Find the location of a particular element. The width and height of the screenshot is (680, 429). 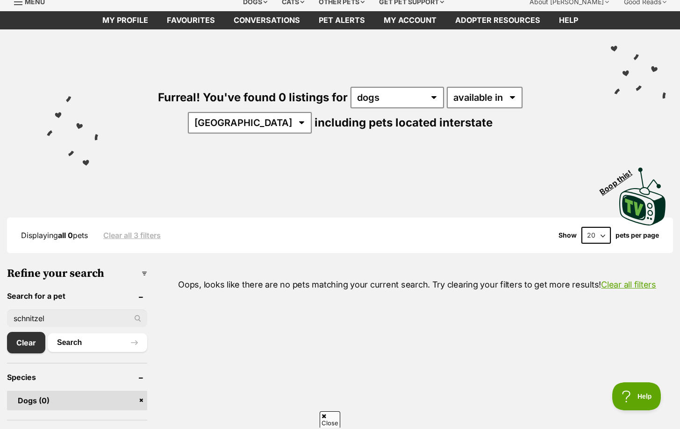

img: PetRescue TV logo is located at coordinates (642, 197).